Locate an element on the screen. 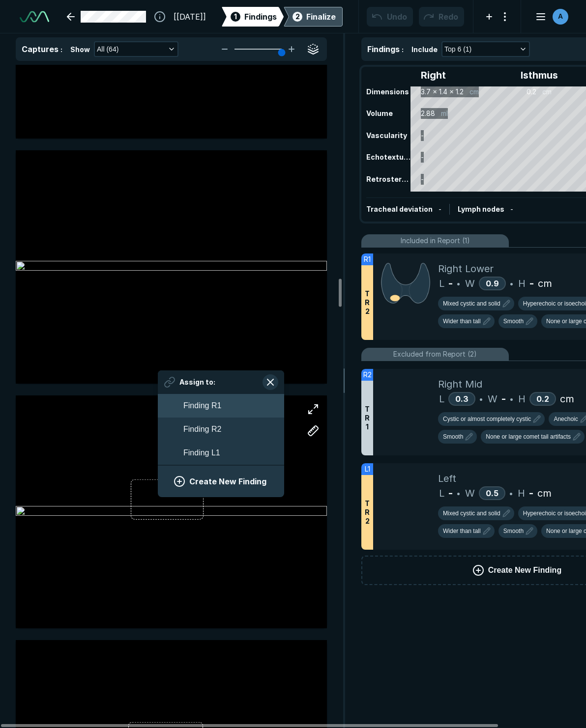 The width and height of the screenshot is (586, 728). span: None or large comet tail artifacts is located at coordinates (528, 437).